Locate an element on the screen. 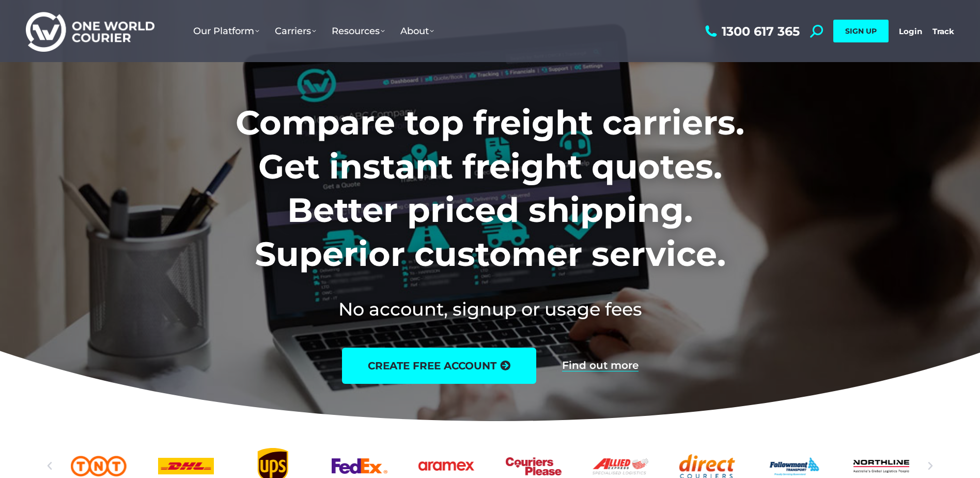  span: SIGN UP is located at coordinates (861, 31).